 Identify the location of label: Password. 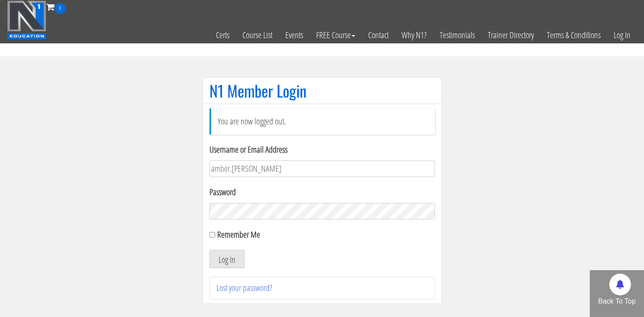
(322, 192).